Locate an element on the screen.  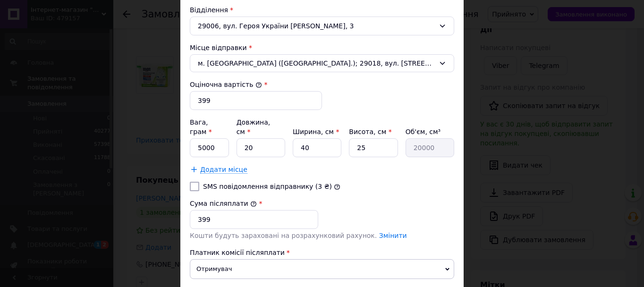
label: Ширина, см is located at coordinates (316, 131).